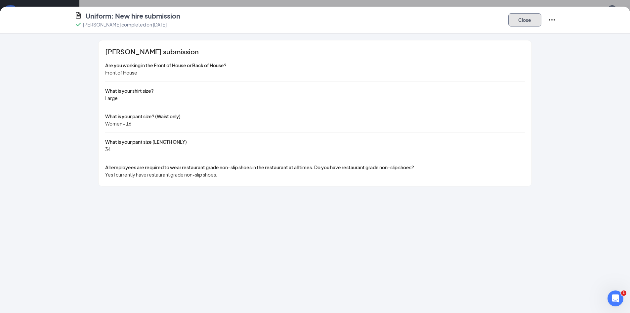  What do you see at coordinates (118, 123) in the screenshot?
I see `span: Women - 16` at bounding box center [118, 123].